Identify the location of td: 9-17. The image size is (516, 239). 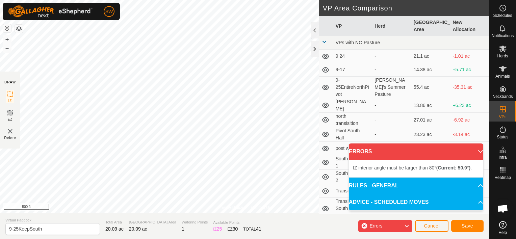
(353, 70).